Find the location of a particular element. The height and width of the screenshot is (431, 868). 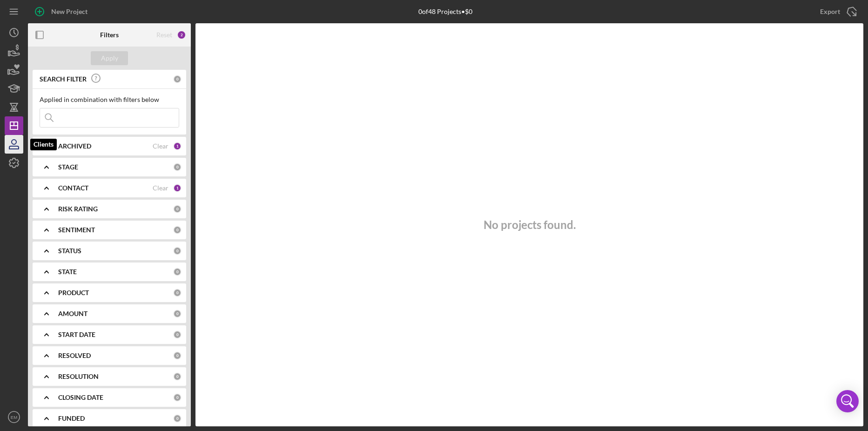

b: CONTACT is located at coordinates (73, 188).